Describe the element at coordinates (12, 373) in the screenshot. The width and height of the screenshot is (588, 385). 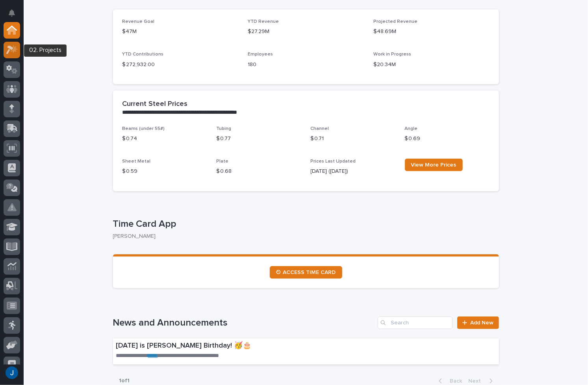
I see `button: users-avatar` at that location.